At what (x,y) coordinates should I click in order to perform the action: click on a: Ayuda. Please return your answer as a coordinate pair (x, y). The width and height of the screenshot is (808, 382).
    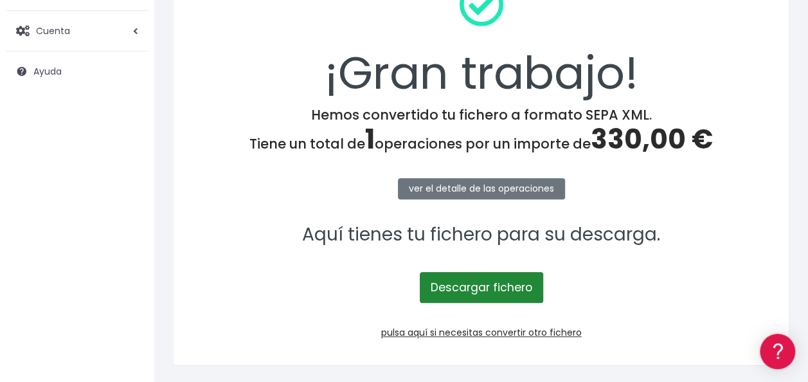
    Looking at the image, I should click on (77, 71).